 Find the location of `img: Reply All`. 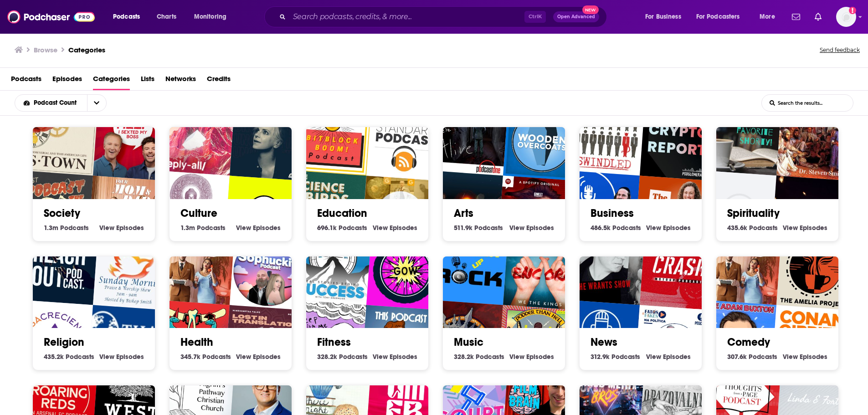

img: Reply All is located at coordinates (196, 137).